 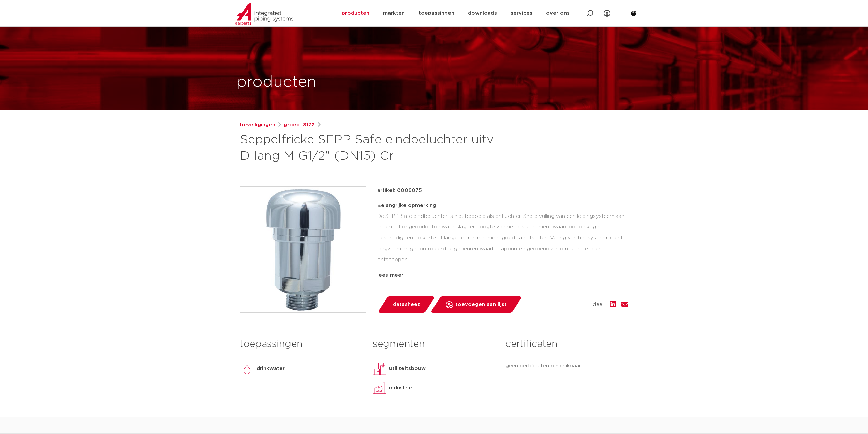 What do you see at coordinates (599, 305) in the screenshot?
I see `span: deel:` at bounding box center [599, 305].